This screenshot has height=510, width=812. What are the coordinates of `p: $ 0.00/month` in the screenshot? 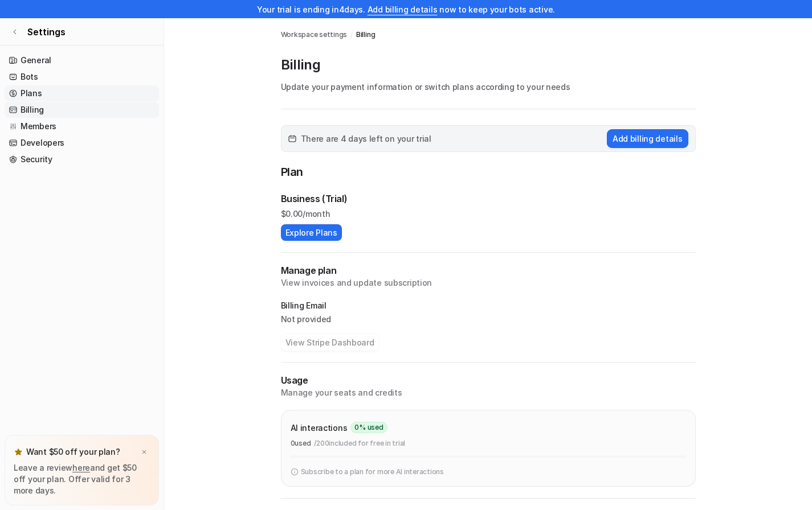 It's located at (488, 214).